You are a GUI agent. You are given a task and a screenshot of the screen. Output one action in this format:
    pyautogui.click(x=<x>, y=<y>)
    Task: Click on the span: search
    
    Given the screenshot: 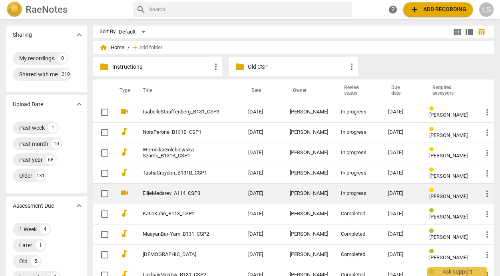 What is the action you would take?
    pyautogui.click(x=141, y=10)
    